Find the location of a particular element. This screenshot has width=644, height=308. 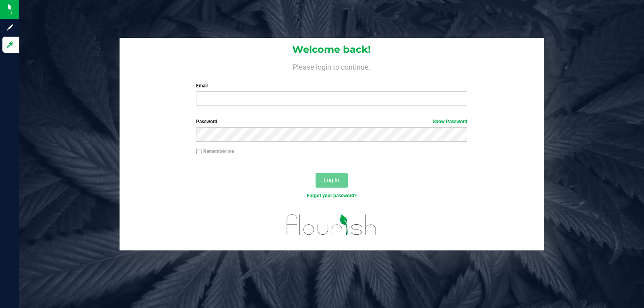

h1: Welcome back! is located at coordinates (331, 50).